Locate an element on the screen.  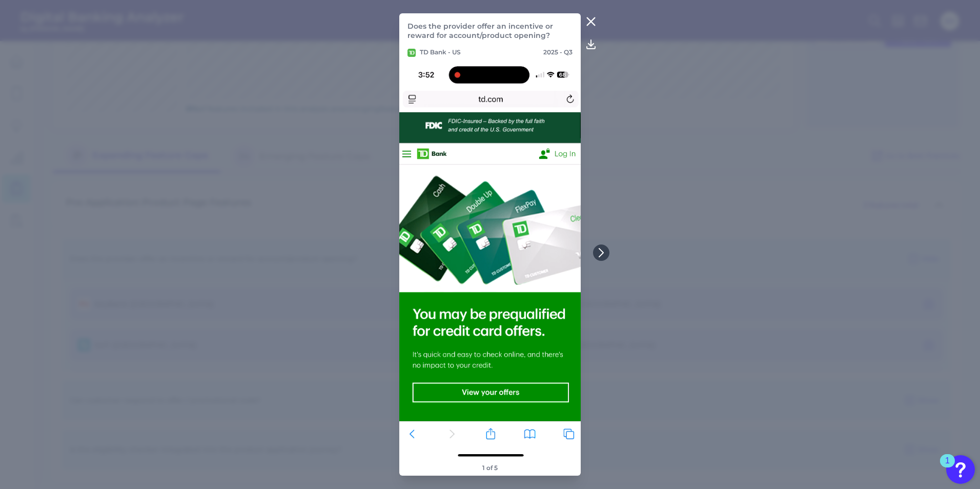
div: 1 is located at coordinates (947, 468).